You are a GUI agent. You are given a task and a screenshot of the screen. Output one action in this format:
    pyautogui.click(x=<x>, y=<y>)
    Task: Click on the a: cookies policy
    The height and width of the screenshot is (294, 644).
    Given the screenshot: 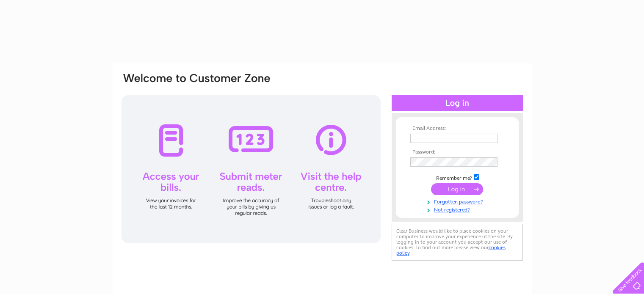 What is the action you would take?
    pyautogui.click(x=451, y=250)
    